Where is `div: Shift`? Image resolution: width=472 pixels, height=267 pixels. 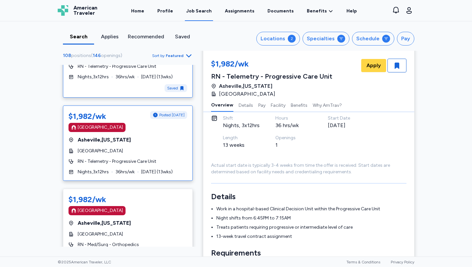
div: Shift is located at coordinates (241, 118).